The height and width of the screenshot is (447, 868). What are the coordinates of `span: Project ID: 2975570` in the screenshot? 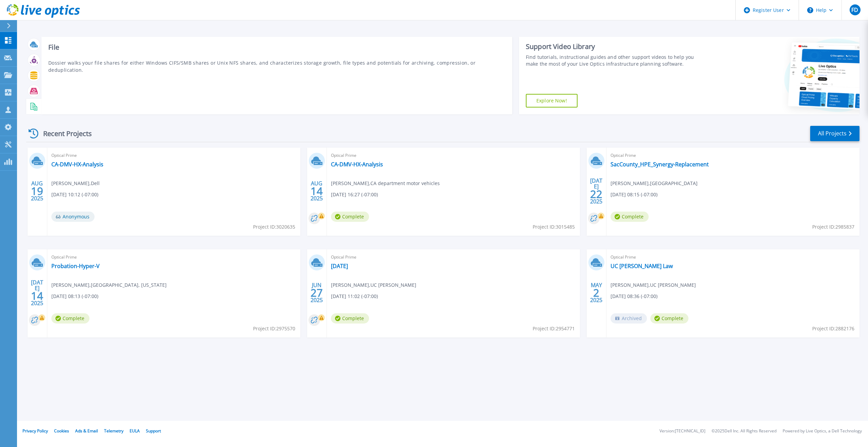 It's located at (274, 328).